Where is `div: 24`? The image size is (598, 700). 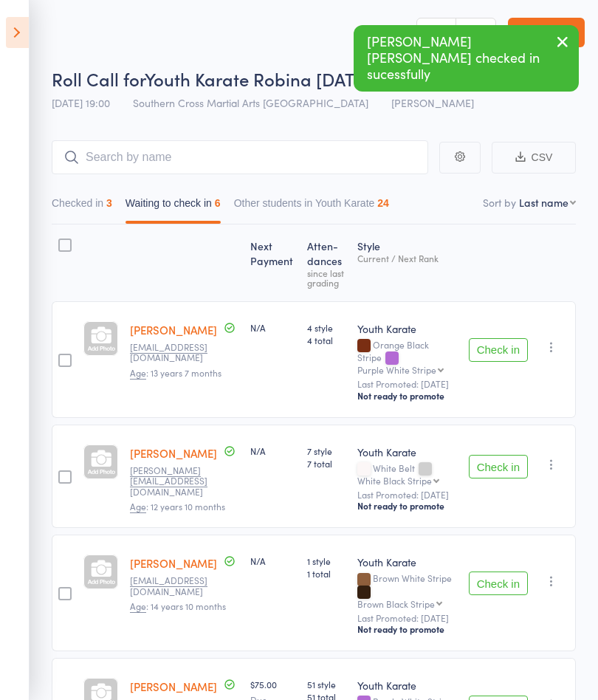 div: 24 is located at coordinates (383, 203).